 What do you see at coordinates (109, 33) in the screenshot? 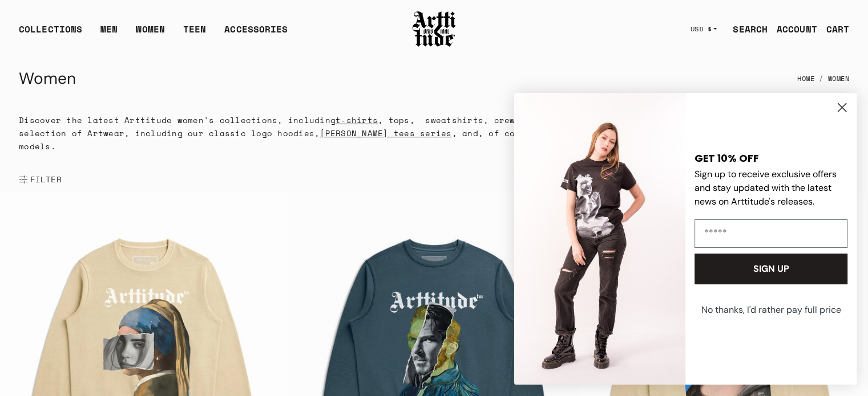
I see `a: MEN` at bounding box center [109, 33].